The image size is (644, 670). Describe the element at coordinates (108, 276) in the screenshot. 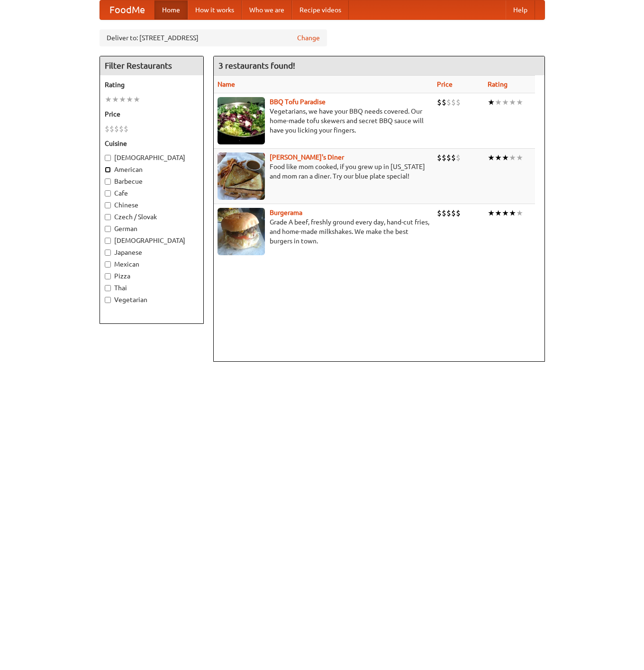

I see `input: Pizza` at that location.